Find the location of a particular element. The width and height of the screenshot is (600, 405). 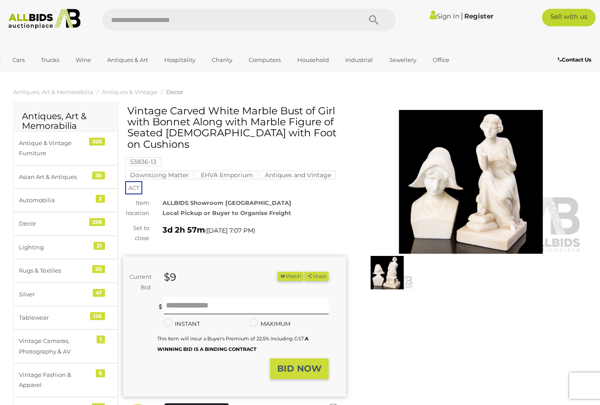

small: This Item will incur a Buyer's Premium of 22.5% including GST. is located at coordinates (233, 343).